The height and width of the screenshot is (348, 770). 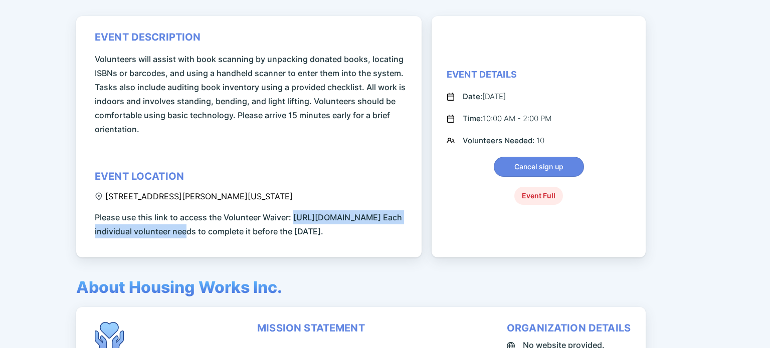 I want to click on div: Event Full, so click(x=538, y=196).